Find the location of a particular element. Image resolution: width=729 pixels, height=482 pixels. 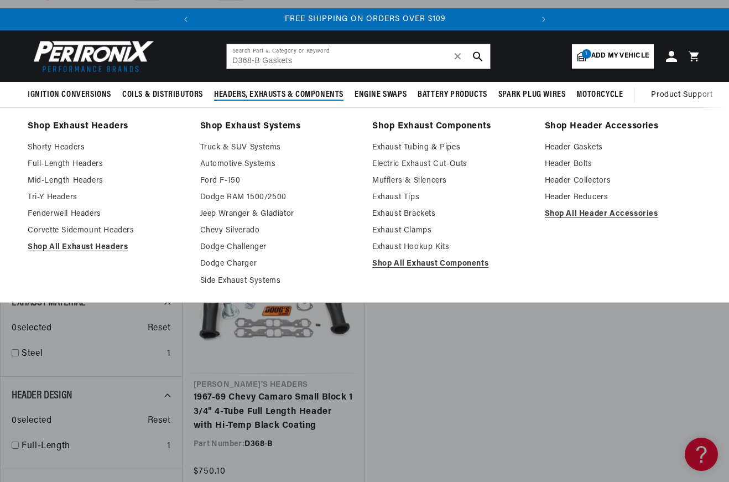

a: Exhaust Tubing & Pipes is located at coordinates (451, 148).